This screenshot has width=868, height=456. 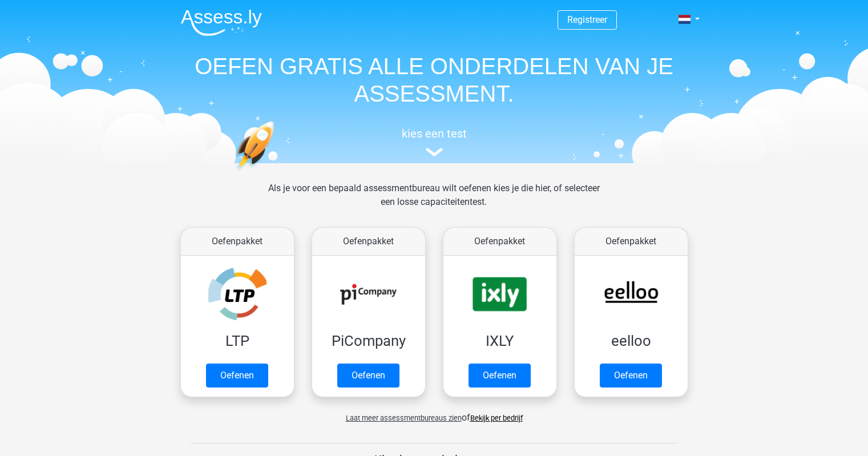 What do you see at coordinates (434, 152) in the screenshot?
I see `img: assessment` at bounding box center [434, 152].